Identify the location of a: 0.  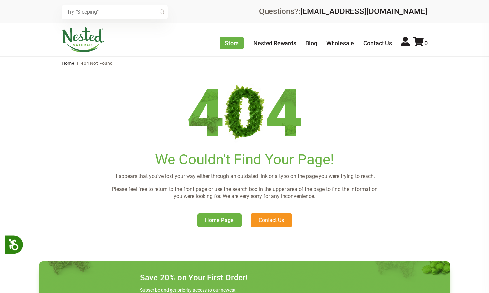
(420, 43).